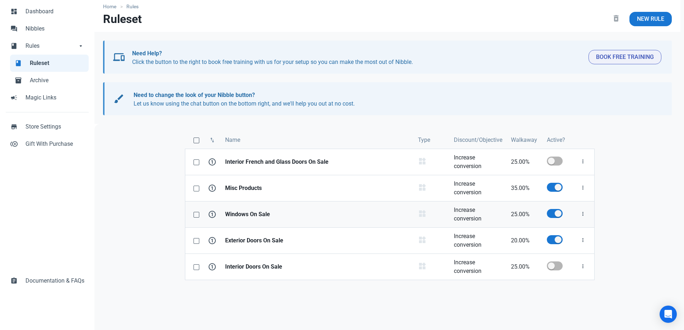 The height and width of the screenshot is (330, 684). I want to click on strong: Exterior Doors On Sale, so click(317, 240).